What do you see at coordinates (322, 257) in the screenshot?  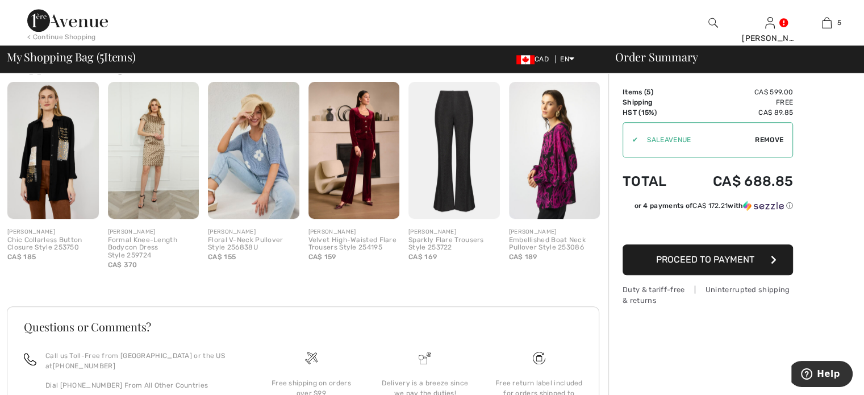 I see `span: CA$ 159` at bounding box center [322, 257].